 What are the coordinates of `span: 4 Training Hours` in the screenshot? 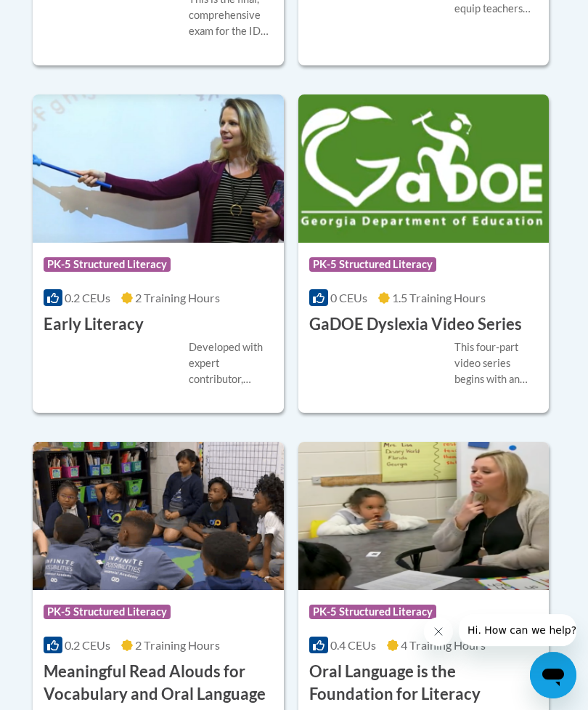 It's located at (444, 644).